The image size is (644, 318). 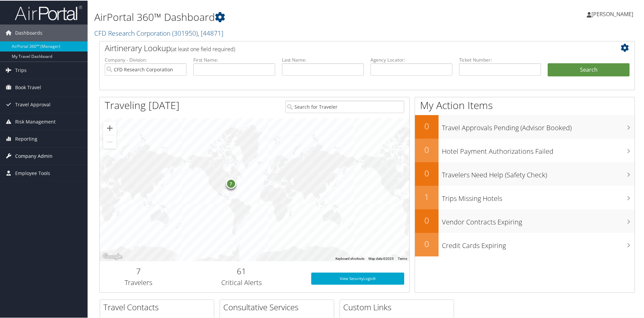 What do you see at coordinates (33, 104) in the screenshot?
I see `span: Travel Approval` at bounding box center [33, 104].